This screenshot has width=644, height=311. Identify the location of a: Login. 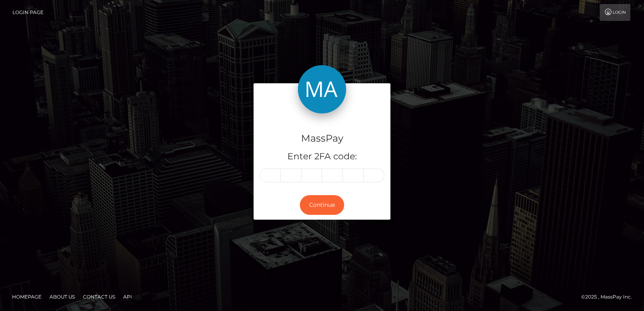
(615, 12).